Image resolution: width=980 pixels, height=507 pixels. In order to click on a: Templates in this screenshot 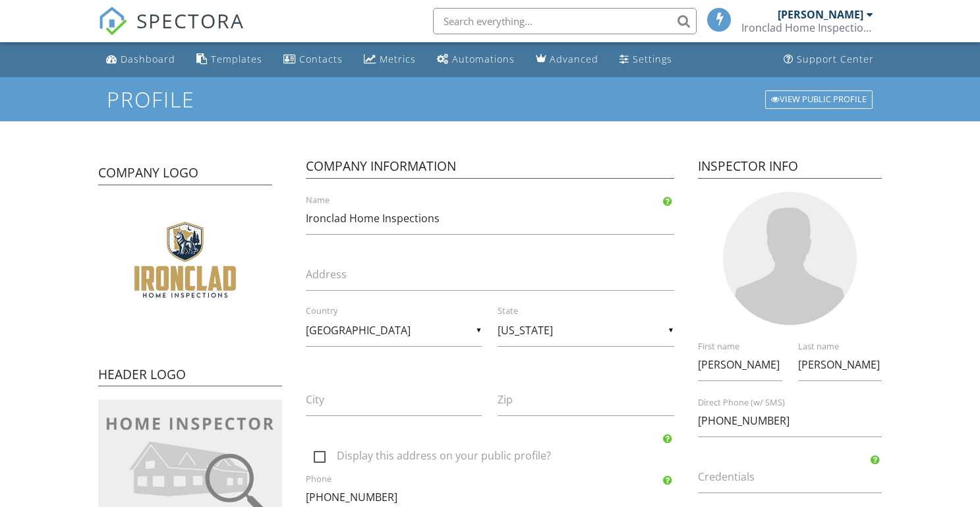, I will do `click(229, 59)`.